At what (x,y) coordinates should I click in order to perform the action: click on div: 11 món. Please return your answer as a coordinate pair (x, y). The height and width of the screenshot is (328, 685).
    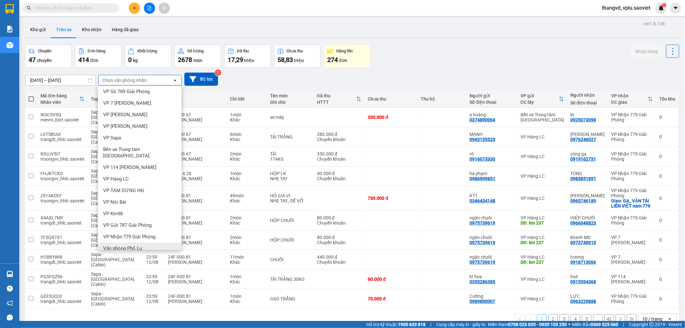
    Looking at the image, I should click on (247, 257).